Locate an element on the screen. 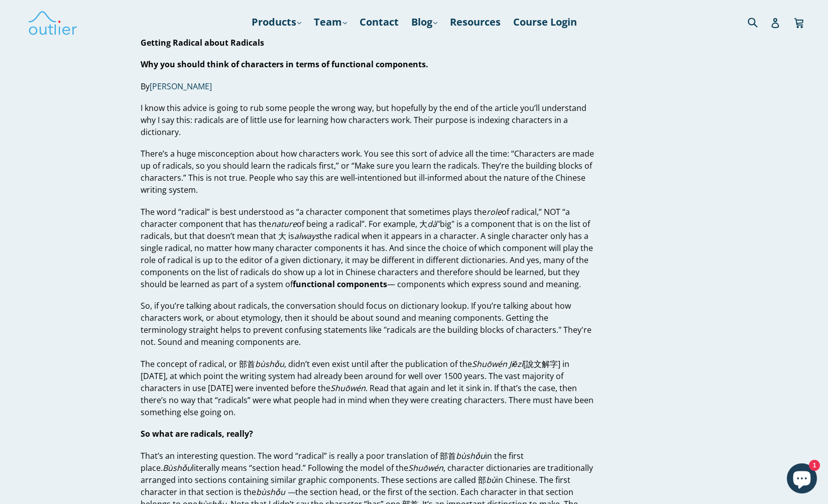  a: Contact is located at coordinates (379, 22).